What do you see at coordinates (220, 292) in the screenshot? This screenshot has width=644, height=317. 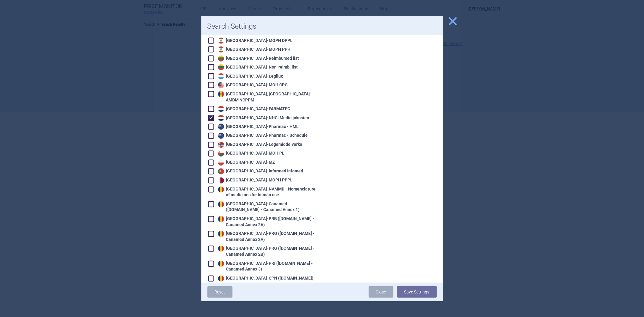 I see `a: Reset` at bounding box center [220, 292].